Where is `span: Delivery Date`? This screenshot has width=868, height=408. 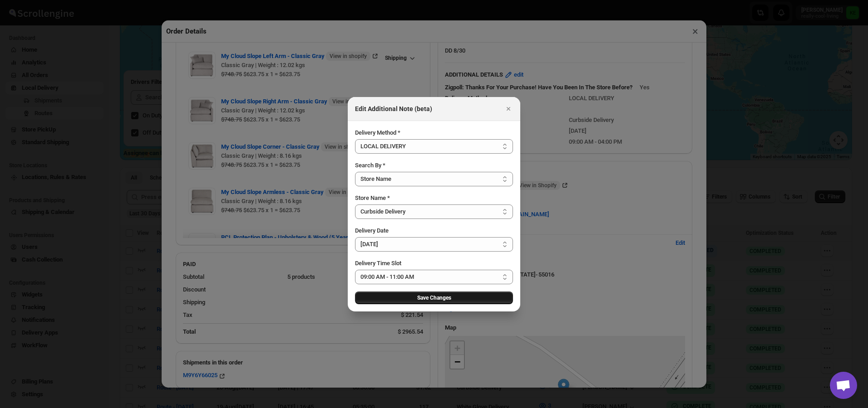 span: Delivery Date is located at coordinates (372, 230).